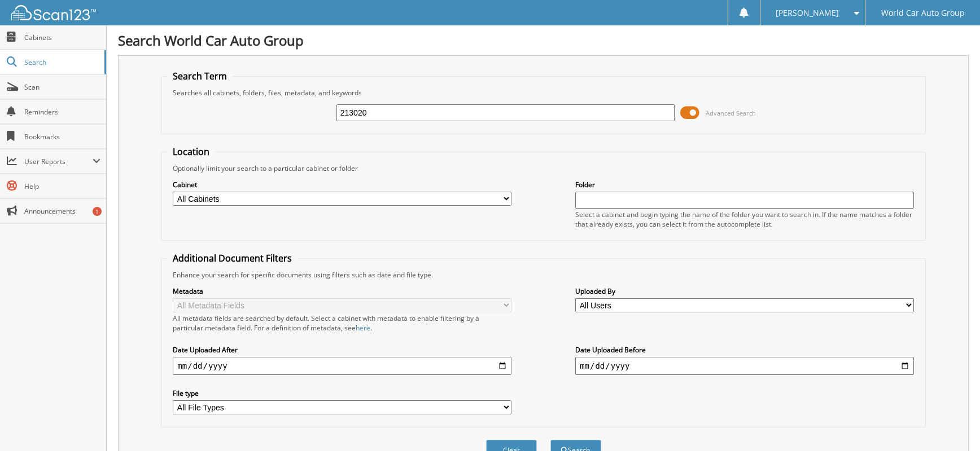 The width and height of the screenshot is (980, 451). Describe the element at coordinates (543, 168) in the screenshot. I see `div: Optionally limit your search to a particular cabinet or folder` at that location.